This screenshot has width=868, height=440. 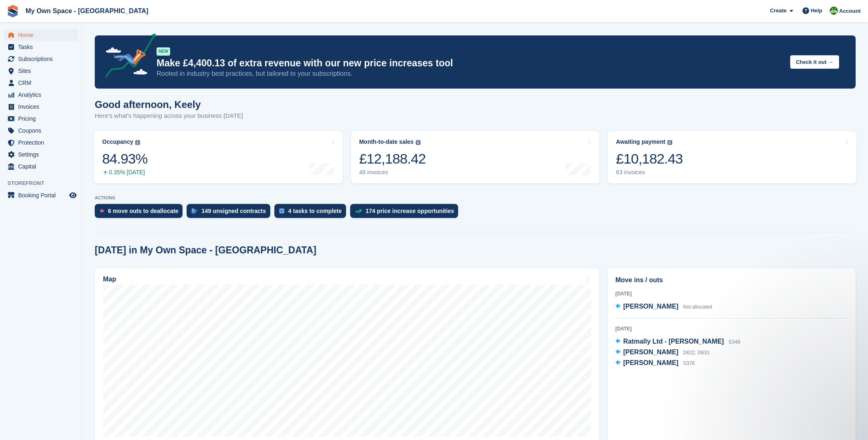 What do you see at coordinates (649, 159) in the screenshot?
I see `div: £10,182.43` at bounding box center [649, 159].